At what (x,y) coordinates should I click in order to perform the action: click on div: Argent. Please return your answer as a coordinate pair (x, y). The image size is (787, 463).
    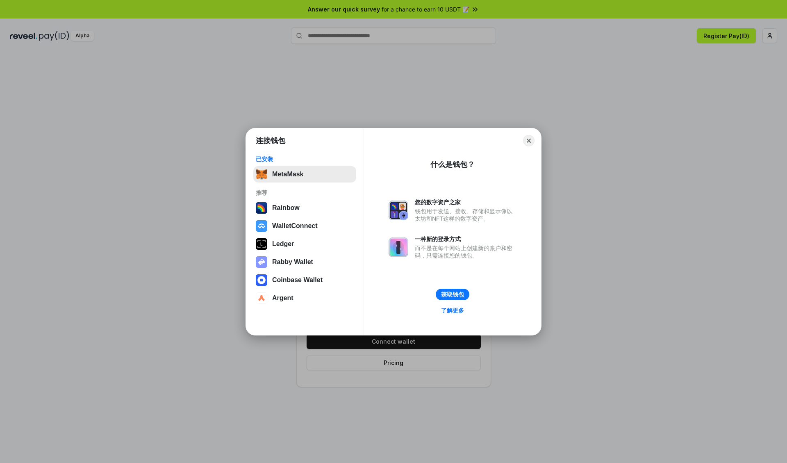
    Looking at the image, I should click on (283, 298).